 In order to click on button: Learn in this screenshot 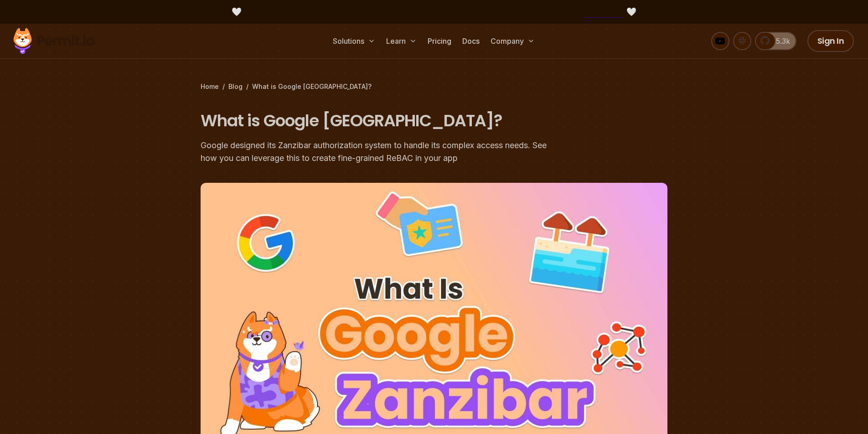, I will do `click(401, 41)`.